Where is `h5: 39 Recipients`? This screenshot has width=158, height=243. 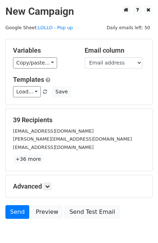 h5: 39 Recipients is located at coordinates (79, 120).